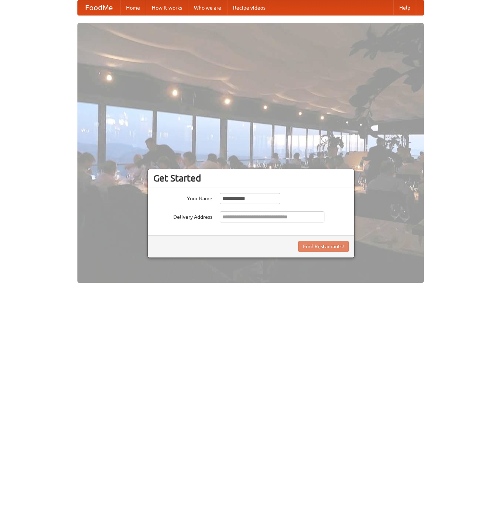 The height and width of the screenshot is (522, 501). What do you see at coordinates (323, 246) in the screenshot?
I see `button: Find Restaurants!` at bounding box center [323, 246].